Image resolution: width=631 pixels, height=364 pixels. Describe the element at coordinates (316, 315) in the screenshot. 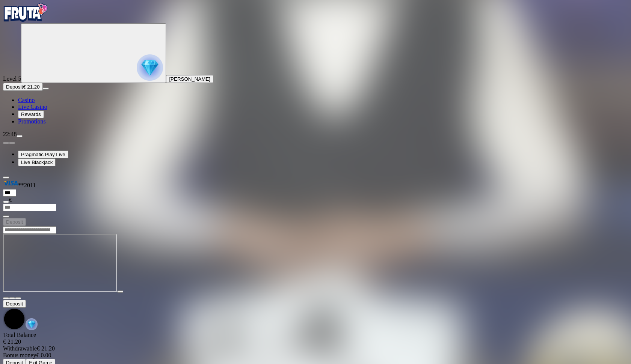

I see `div: Game menu` at that location.